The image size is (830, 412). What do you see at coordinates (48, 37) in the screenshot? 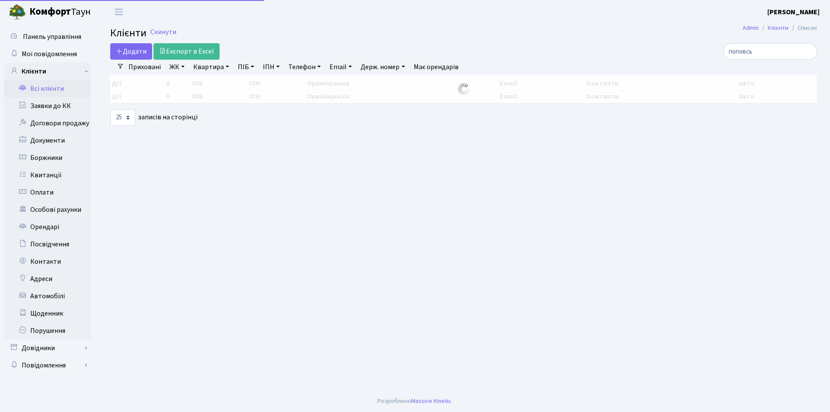
I see `a: Панель управління` at bounding box center [48, 37].